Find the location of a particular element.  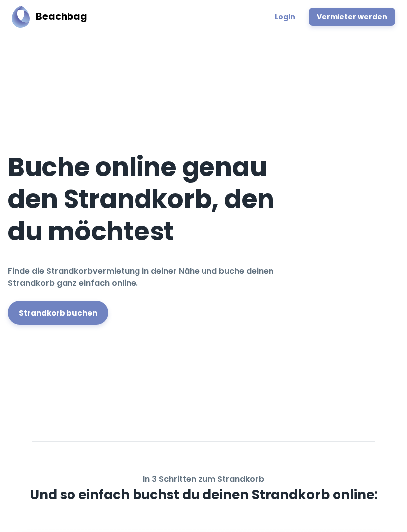

img: Beachbag is located at coordinates (21, 17).